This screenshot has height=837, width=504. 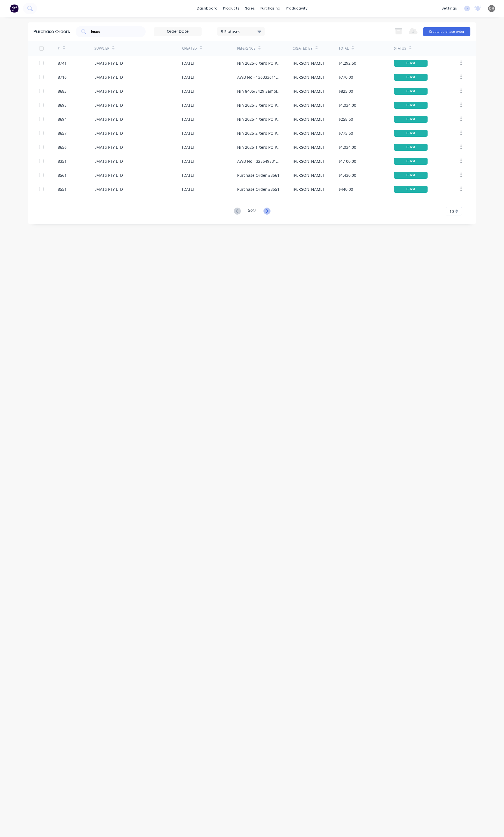 What do you see at coordinates (259, 119) in the screenshot?
I see `div: Nin 2025-4 Xero PO #PO-0650` at bounding box center [259, 119].